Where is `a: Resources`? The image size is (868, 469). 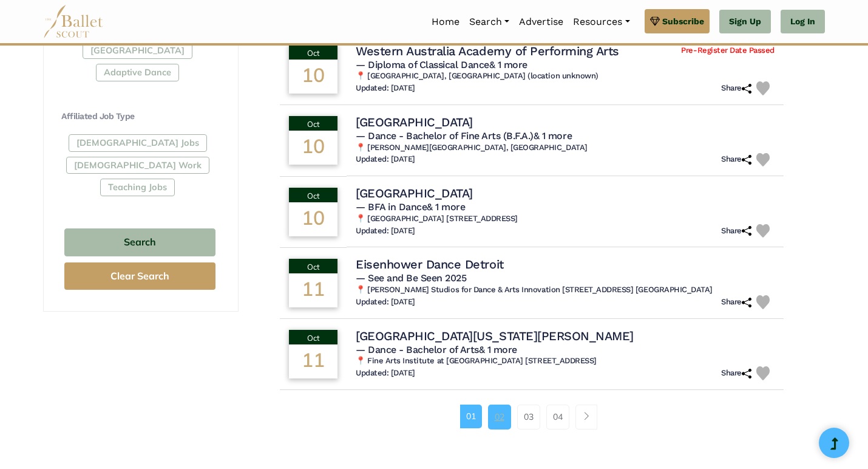
a: Resources is located at coordinates (600, 22).